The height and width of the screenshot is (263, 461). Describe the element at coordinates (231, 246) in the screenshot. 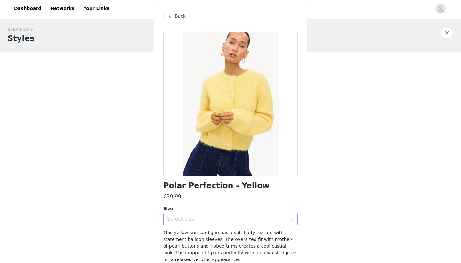

I see `span: This yellow knit cardigan has a soft fluffy texture with statement balloon sleeves. The oversized...` at that location.